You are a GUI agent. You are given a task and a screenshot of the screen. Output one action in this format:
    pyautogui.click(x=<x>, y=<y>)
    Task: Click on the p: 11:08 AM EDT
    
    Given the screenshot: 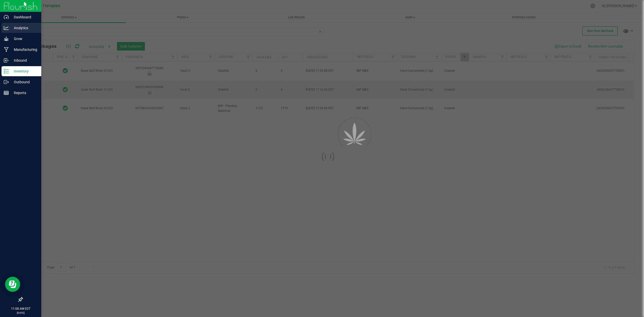 What is the action you would take?
    pyautogui.click(x=21, y=308)
    